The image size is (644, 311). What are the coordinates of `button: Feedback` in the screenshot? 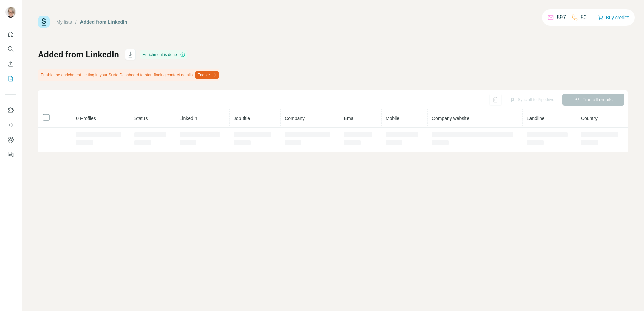 It's located at (11, 155).